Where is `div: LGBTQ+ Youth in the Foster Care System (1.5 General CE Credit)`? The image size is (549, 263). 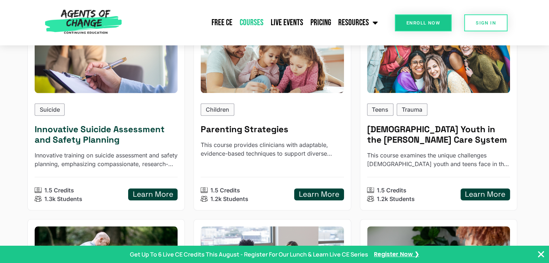 div: LGBTQ+ Youth in the Foster Care System (1.5 General CE Credit) is located at coordinates (438, 53).